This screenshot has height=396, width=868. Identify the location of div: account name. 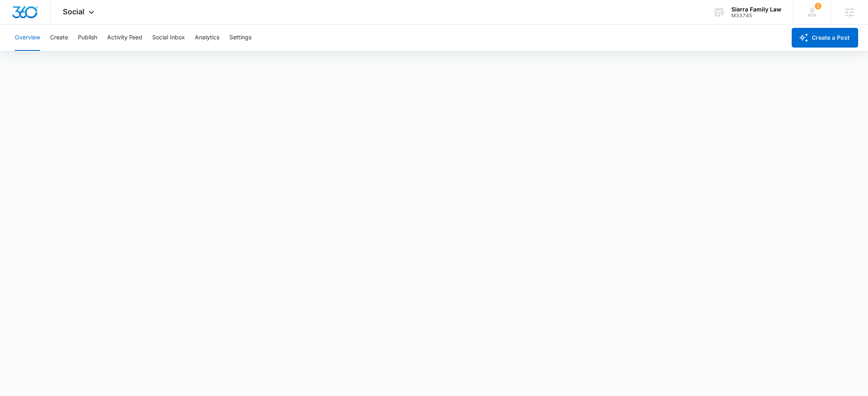
(757, 9).